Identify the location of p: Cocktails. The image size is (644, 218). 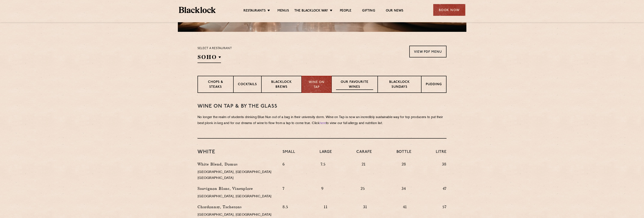
(247, 85).